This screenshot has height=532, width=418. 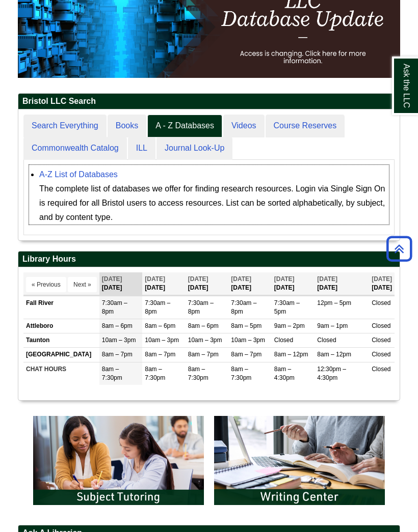 I want to click on img: Subject Tutoring Information, so click(x=118, y=460).